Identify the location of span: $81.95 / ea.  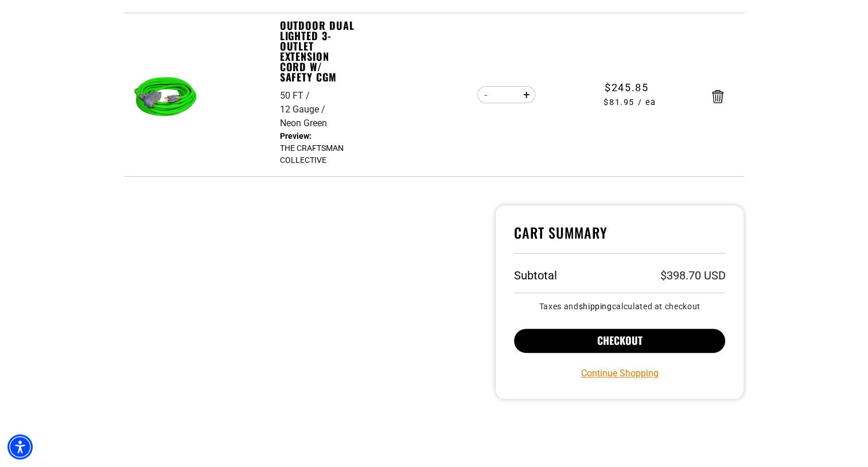
(630, 103).